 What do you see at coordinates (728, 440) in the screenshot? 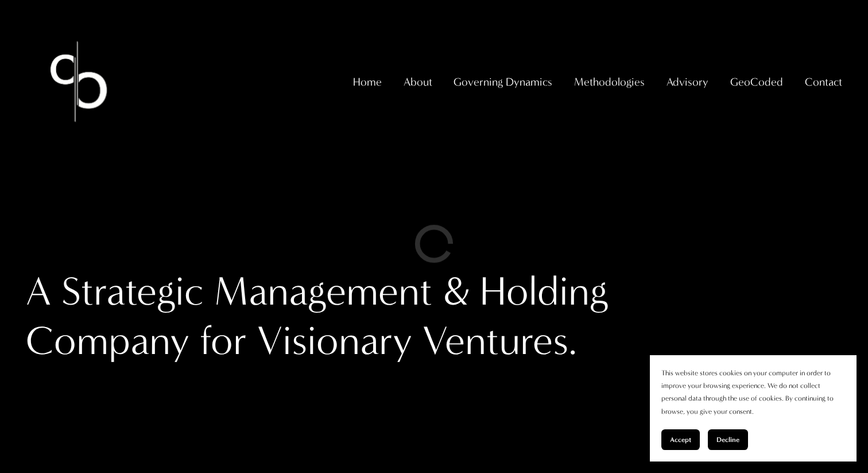
I see `button: Decline` at bounding box center [728, 440].